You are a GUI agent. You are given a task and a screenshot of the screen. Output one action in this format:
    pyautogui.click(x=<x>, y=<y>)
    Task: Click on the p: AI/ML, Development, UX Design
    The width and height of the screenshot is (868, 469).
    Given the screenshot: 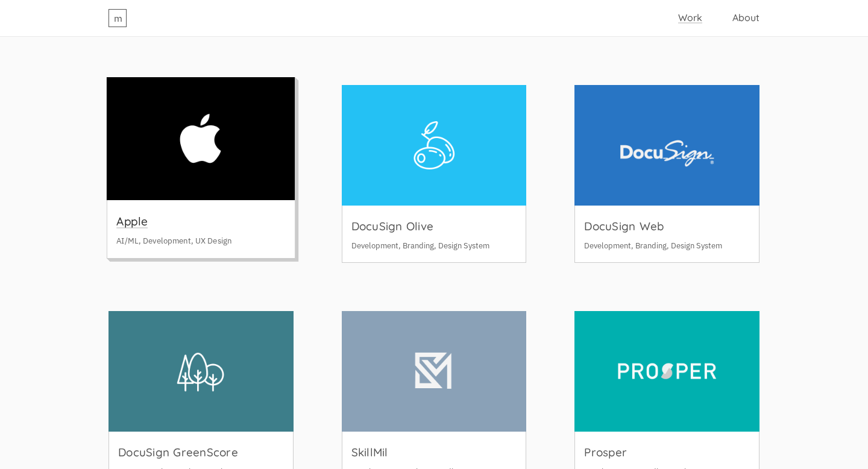 What is the action you would take?
    pyautogui.click(x=201, y=240)
    